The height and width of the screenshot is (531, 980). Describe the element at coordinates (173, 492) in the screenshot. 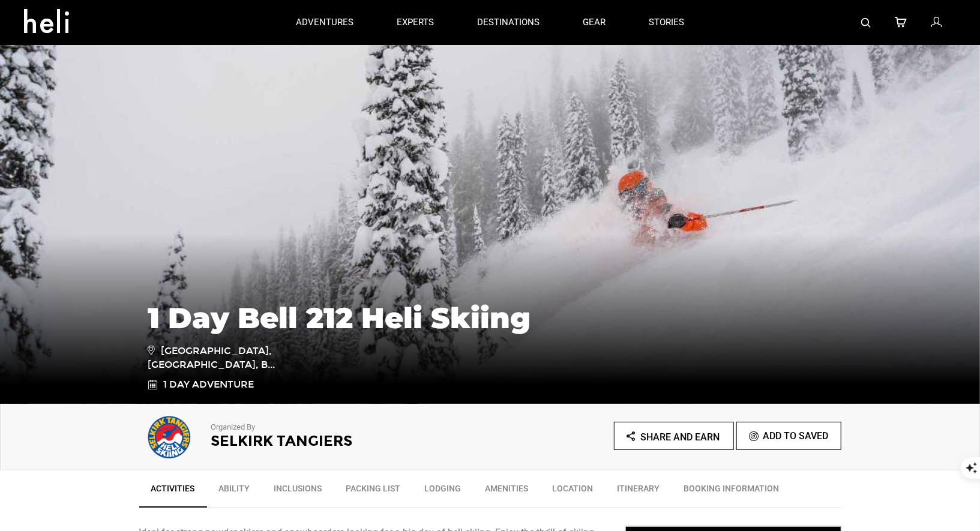

I see `a: Activities` at that location.